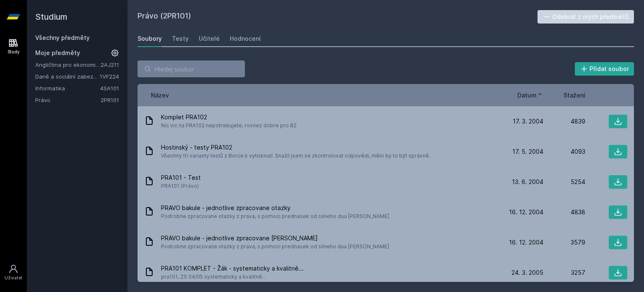  What do you see at coordinates (338, 17) in the screenshot?
I see `h2: Právo (2PR101)` at bounding box center [338, 17].